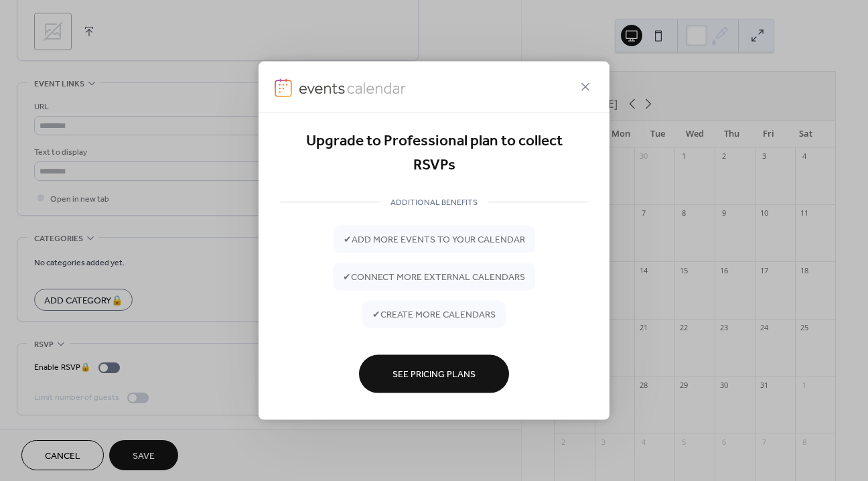  What do you see at coordinates (434, 277) in the screenshot?
I see `span: ✔ connect more external calendars` at bounding box center [434, 277].